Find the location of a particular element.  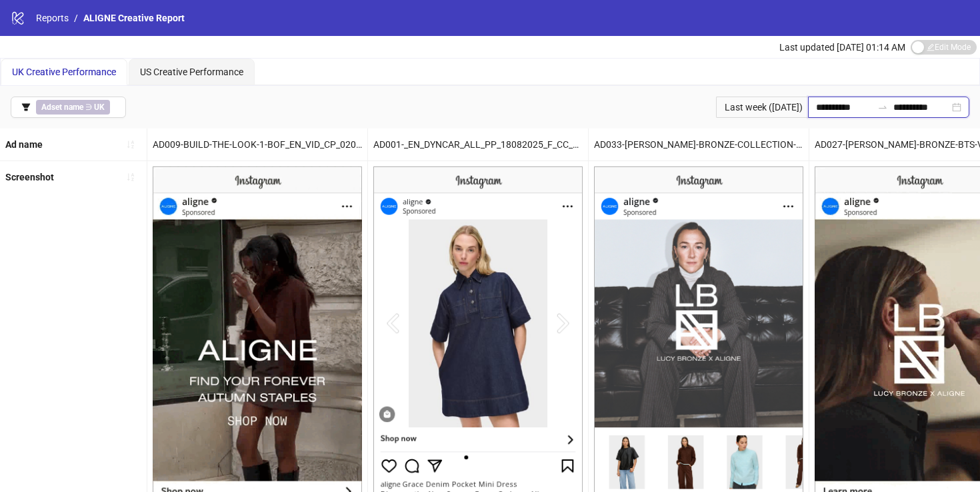

span: to is located at coordinates (883, 108).